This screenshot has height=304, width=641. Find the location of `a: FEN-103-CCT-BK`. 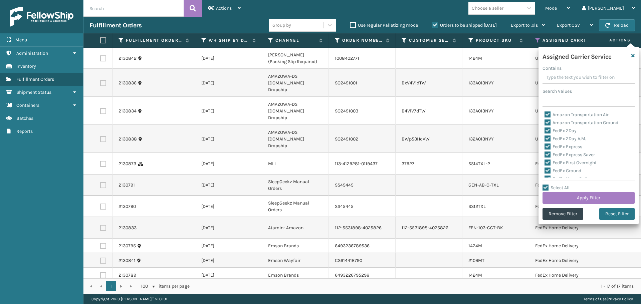

a: FEN-103-CCT-BK is located at coordinates (486, 228).